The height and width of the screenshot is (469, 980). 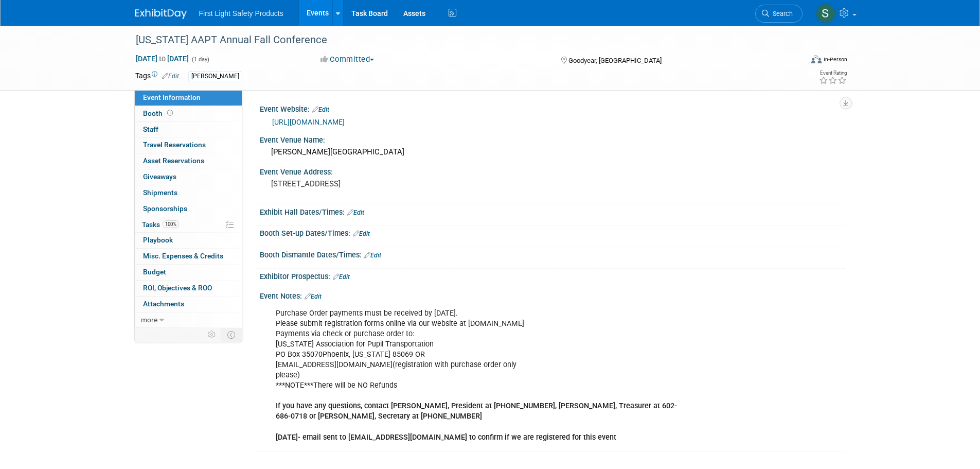 I want to click on span: Asset Reservations, so click(x=173, y=161).